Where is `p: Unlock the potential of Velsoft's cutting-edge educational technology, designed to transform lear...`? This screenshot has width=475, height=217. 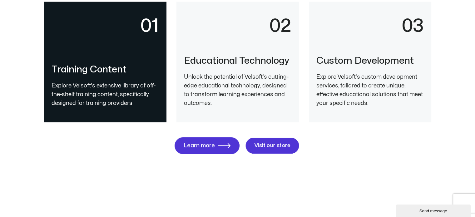 p: Unlock the potential of Velsoft's cutting-edge educational technology, designed to transform lear... is located at coordinates (237, 90).